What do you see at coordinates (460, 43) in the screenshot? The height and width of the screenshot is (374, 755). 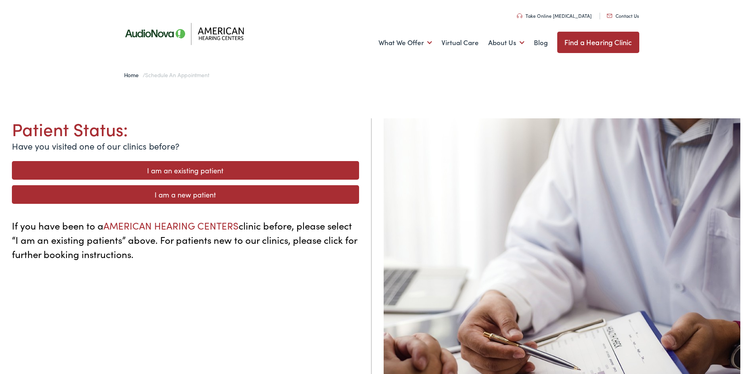 I see `a: Virtual Care` at bounding box center [460, 43].